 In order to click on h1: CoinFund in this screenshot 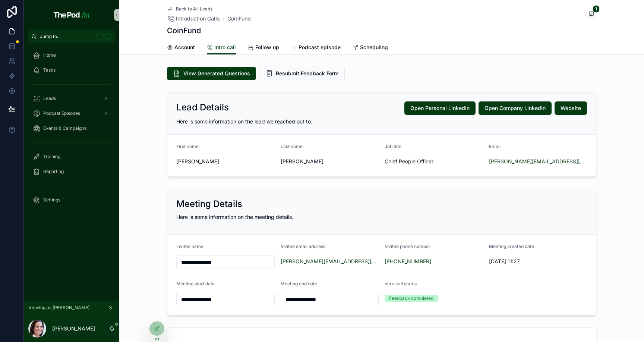, I will do `click(184, 31)`.